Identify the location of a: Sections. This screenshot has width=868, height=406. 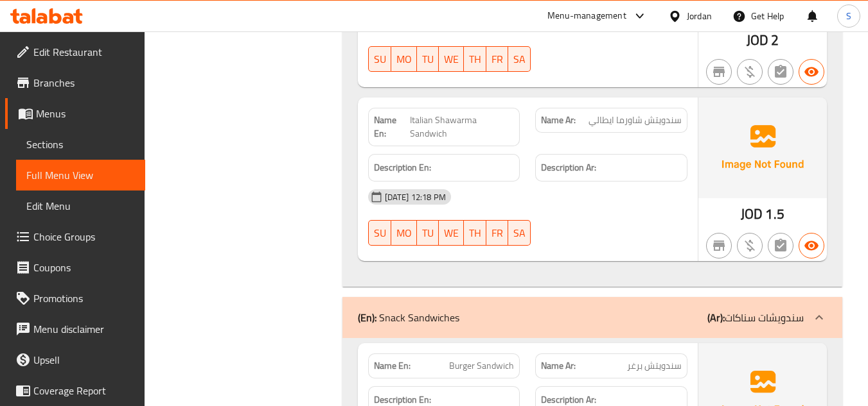
(80, 145).